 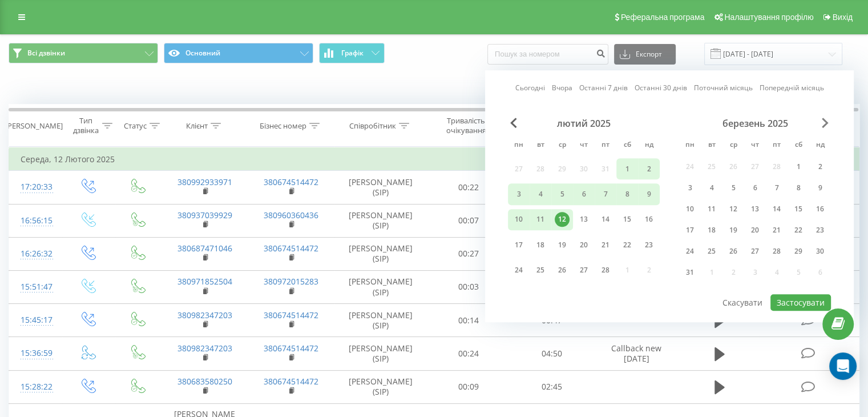 I want to click on div: 4, so click(x=712, y=188).